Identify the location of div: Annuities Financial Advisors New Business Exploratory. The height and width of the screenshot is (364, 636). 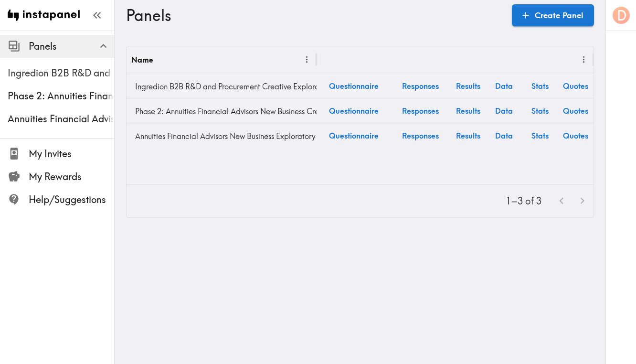
(61, 119).